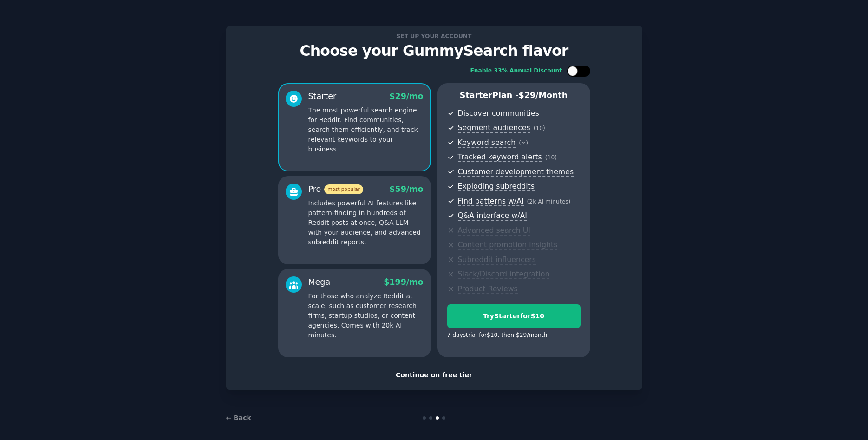  What do you see at coordinates (366, 315) in the screenshot?
I see `p: For those who analyze Reddit at scale, such as customer research firms, startup studios, or conte...` at bounding box center [366, 315].